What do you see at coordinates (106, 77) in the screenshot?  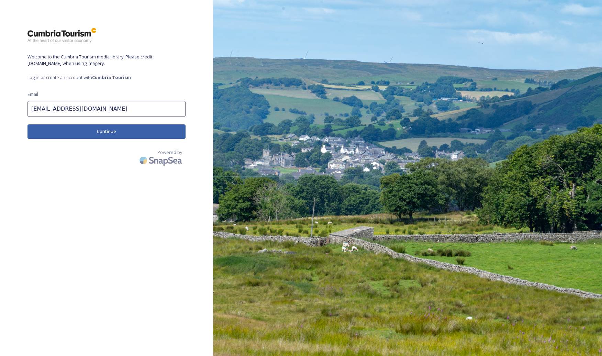 I see `span: Log in or create an account with` at bounding box center [106, 77].